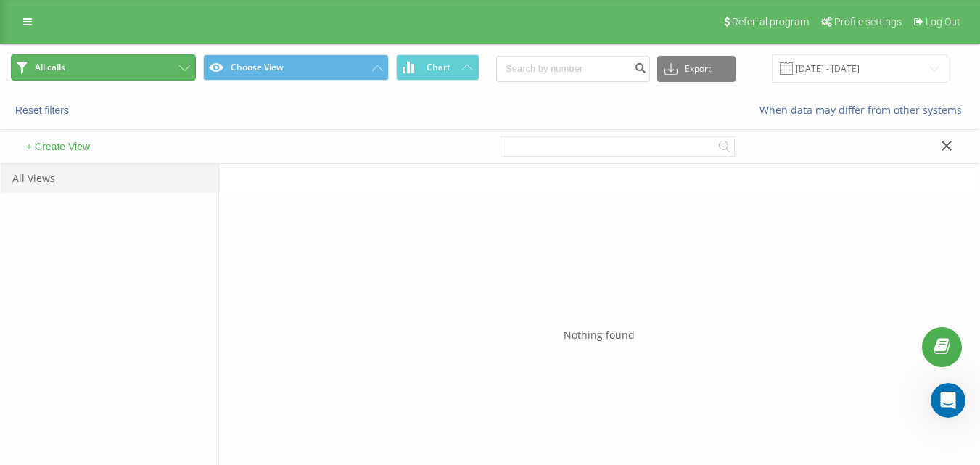 The width and height of the screenshot is (980, 465). Describe the element at coordinates (267, 19) in the screenshot. I see `div: Закрити` at that location.